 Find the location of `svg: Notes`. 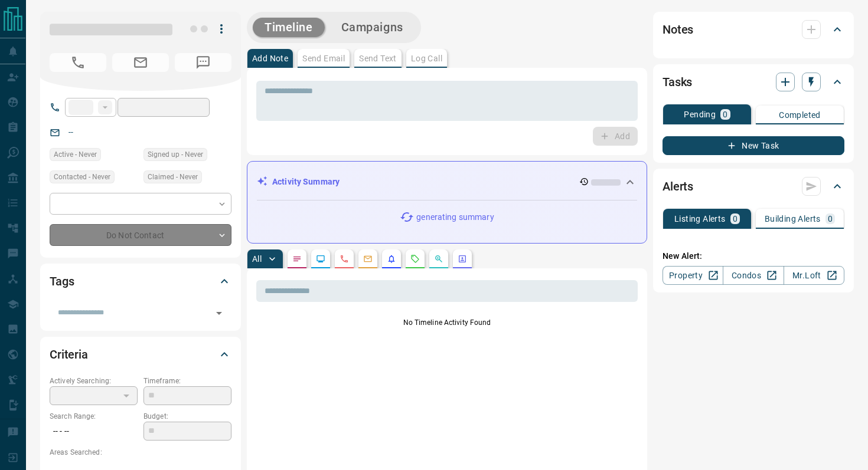

svg: Notes is located at coordinates (297, 259).